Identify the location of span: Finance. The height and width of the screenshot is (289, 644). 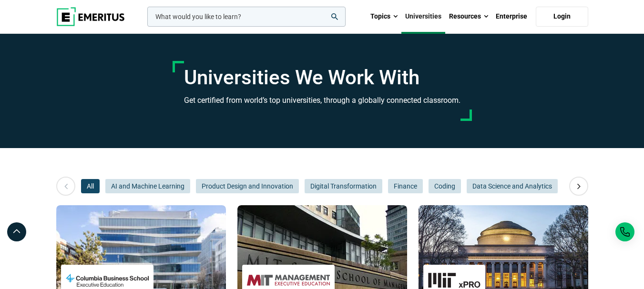
(405, 187).